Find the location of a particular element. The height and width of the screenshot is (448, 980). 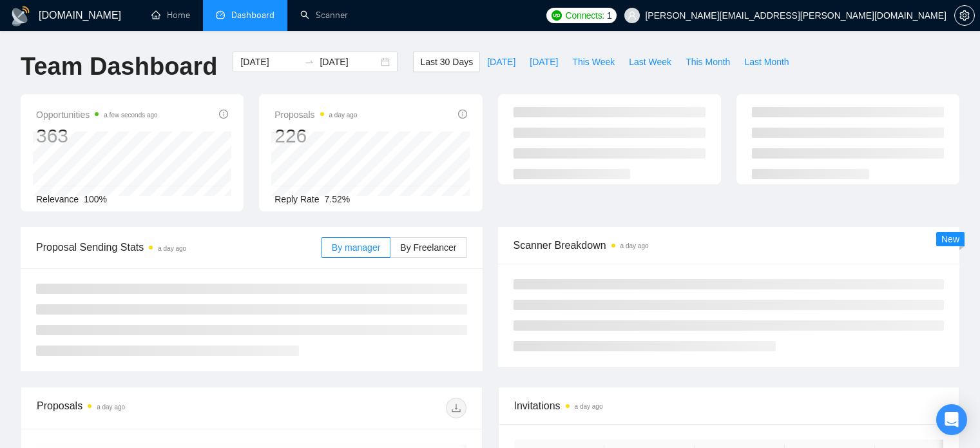

img: upwork-logo.png is located at coordinates (557, 15).